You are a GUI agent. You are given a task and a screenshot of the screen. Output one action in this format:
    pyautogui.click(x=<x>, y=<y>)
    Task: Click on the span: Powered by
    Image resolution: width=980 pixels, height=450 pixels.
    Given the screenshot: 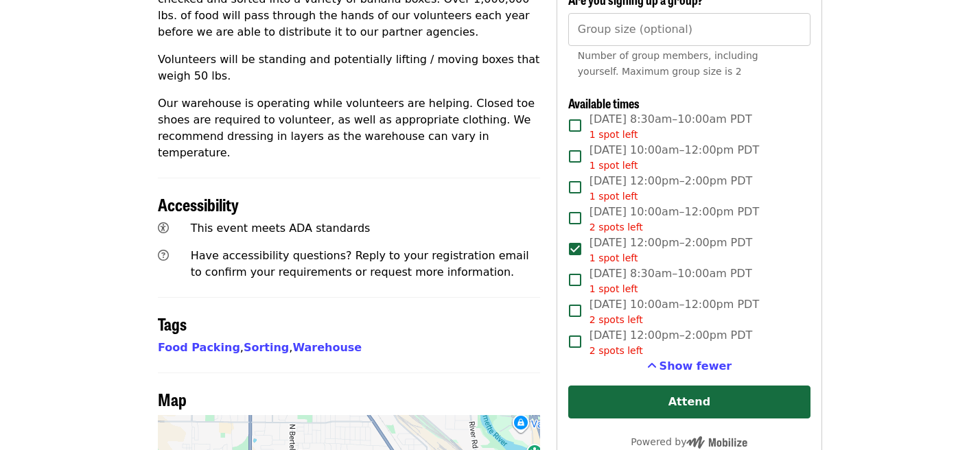 What is the action you would take?
    pyautogui.click(x=689, y=442)
    